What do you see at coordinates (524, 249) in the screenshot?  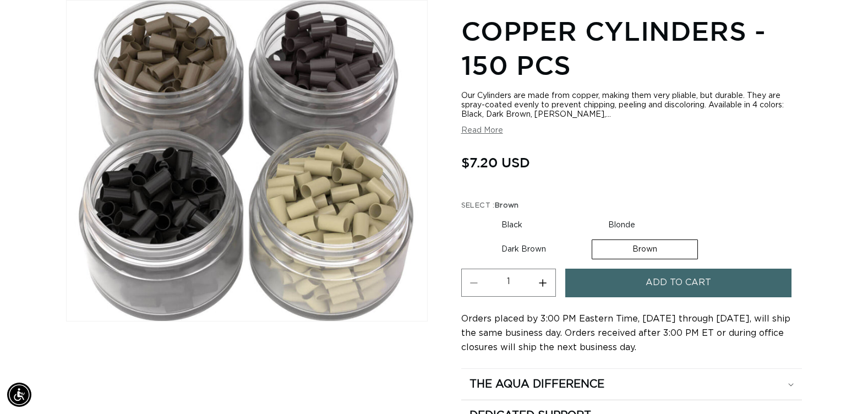 I see `label: Dark Brown` at bounding box center [524, 249].